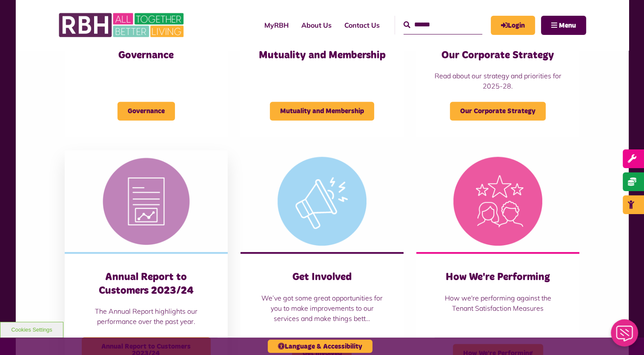  I want to click on span: Governance, so click(146, 111).